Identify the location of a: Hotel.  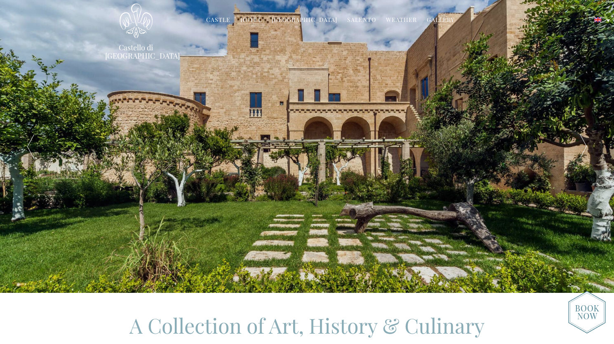
(251, 20).